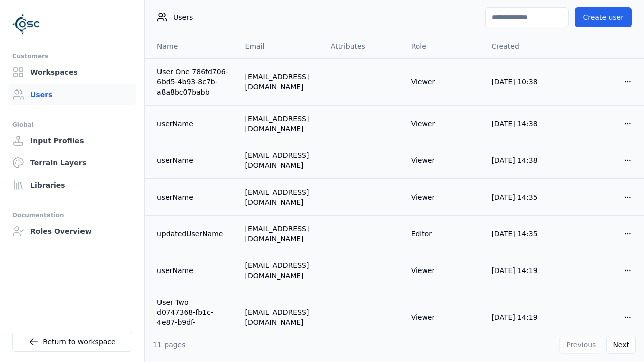 The image size is (644, 362). I want to click on a: Libraries, so click(72, 185).